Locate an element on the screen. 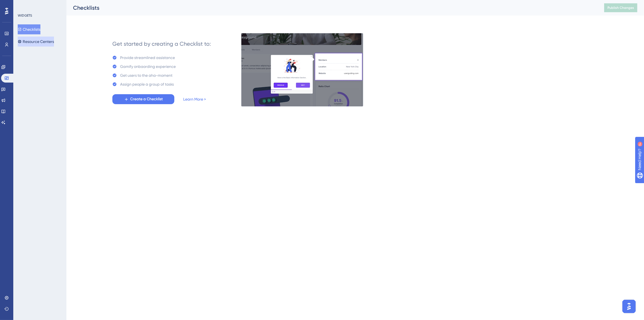 The height and width of the screenshot is (320, 644). button: Checklists is located at coordinates (29, 29).